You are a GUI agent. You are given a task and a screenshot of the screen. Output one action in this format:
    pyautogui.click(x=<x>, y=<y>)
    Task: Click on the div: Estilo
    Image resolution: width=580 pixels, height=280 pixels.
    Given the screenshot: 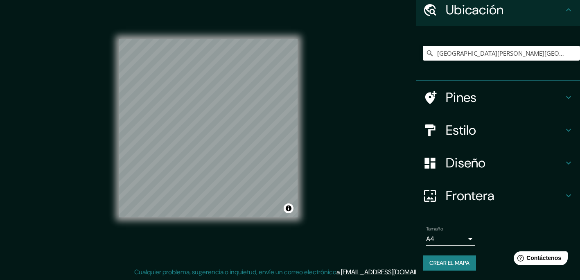 What is the action you would take?
    pyautogui.click(x=498, y=130)
    